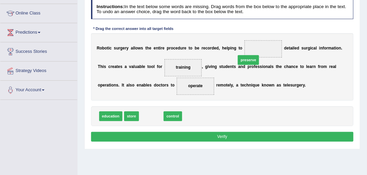  Describe the element at coordinates (262, 85) in the screenshot. I see `b: k` at that location.